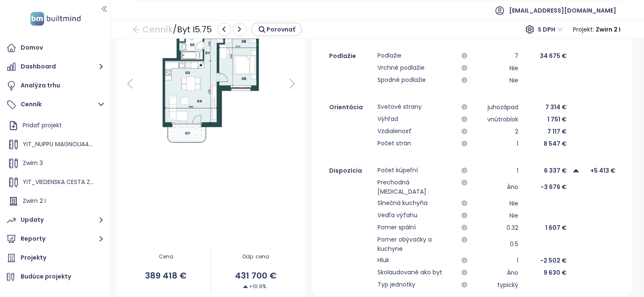  Describe the element at coordinates (416, 244) in the screenshot. I see `span: Pomer obývačky a kuchyne` at that location.